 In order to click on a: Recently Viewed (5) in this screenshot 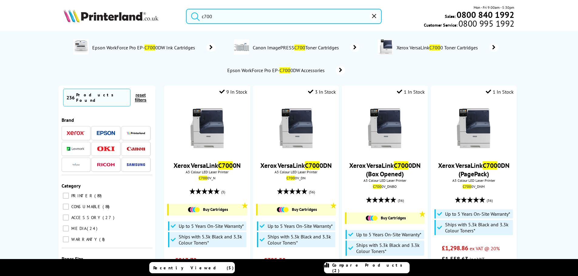, I will do `click(192, 268)`.